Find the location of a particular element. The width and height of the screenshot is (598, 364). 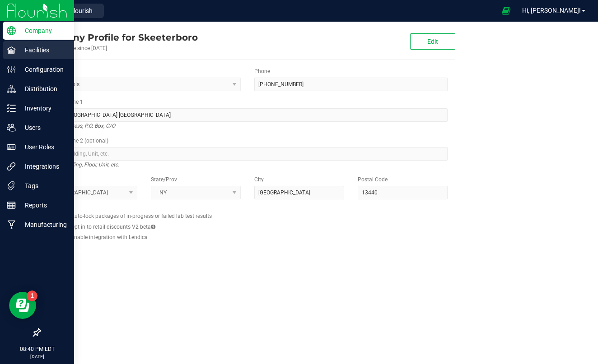

p: Distribution is located at coordinates (43, 89).